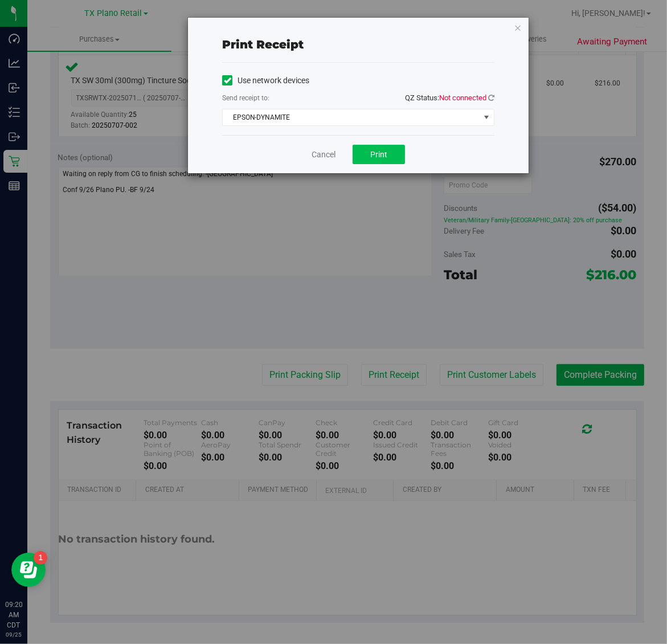 This screenshot has width=667, height=644. Describe the element at coordinates (449, 98) in the screenshot. I see `span: QZ Status:` at that location.